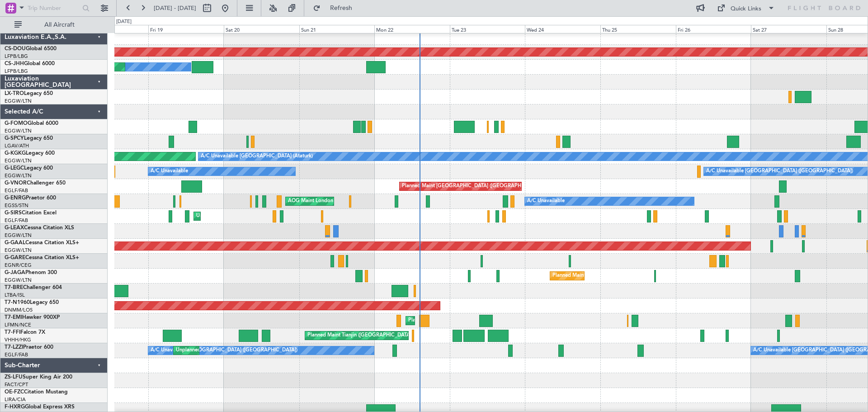  What do you see at coordinates (30, 64) in the screenshot?
I see `a: CS-JHHGlobal 6000` at bounding box center [30, 64].